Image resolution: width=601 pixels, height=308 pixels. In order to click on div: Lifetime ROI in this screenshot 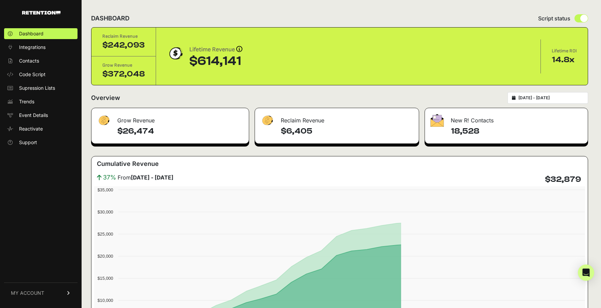, I will do `click(564, 51)`.